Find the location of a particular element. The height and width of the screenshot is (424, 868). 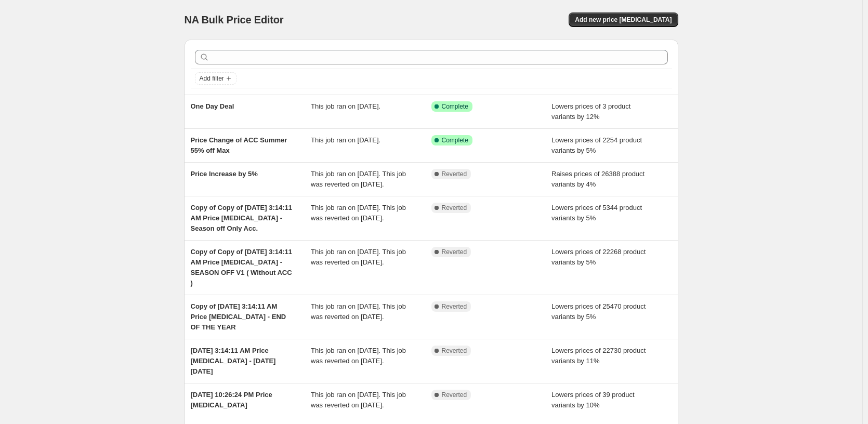

span: Price Increase by 5% is located at coordinates (224, 173).